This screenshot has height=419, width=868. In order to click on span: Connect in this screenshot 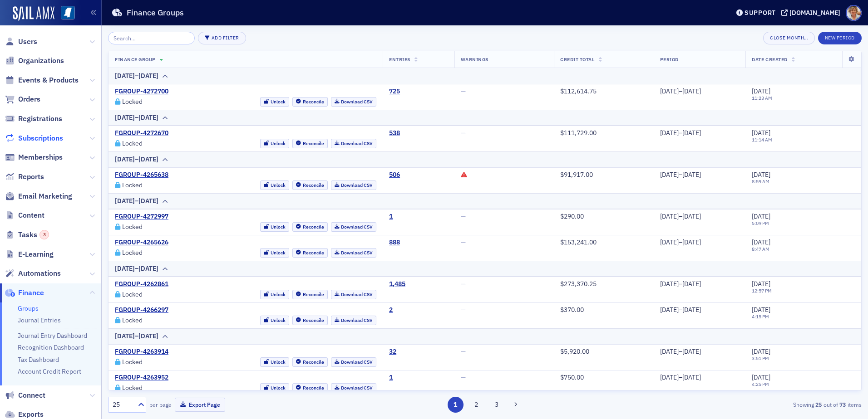, I will do `click(31, 395)`.